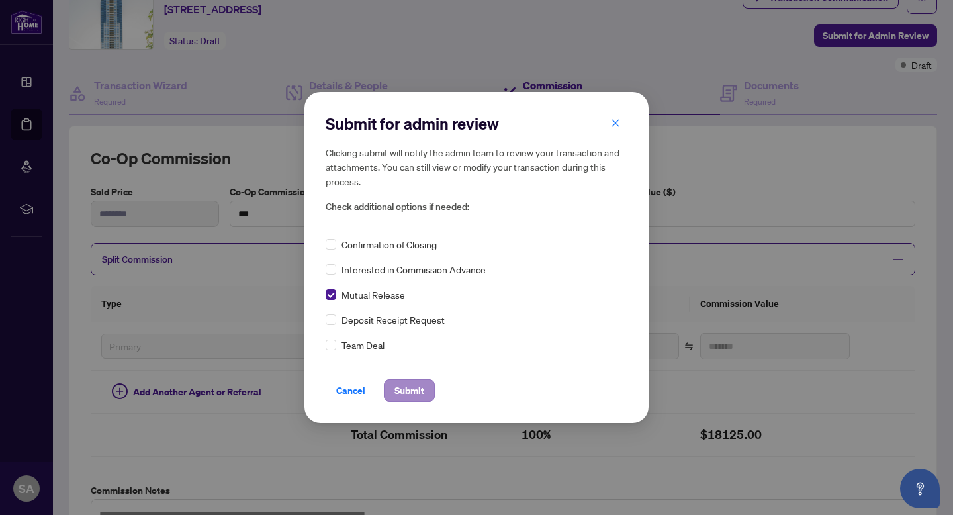 Image resolution: width=953 pixels, height=515 pixels. I want to click on span: Confirmation of Closing, so click(389, 244).